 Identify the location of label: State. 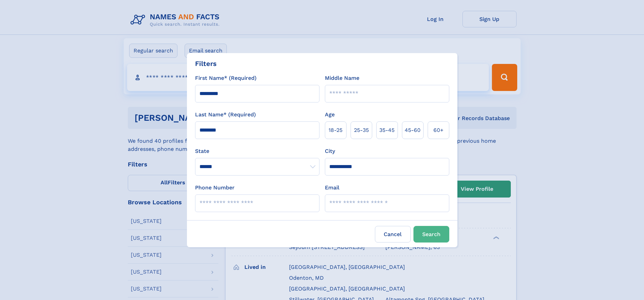
(258, 151).